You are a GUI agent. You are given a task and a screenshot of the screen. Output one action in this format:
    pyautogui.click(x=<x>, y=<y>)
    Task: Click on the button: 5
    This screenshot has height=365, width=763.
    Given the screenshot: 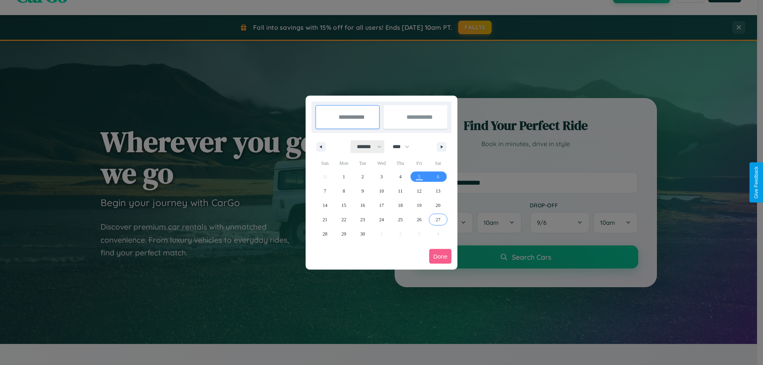 What is the action you would take?
    pyautogui.click(x=419, y=177)
    